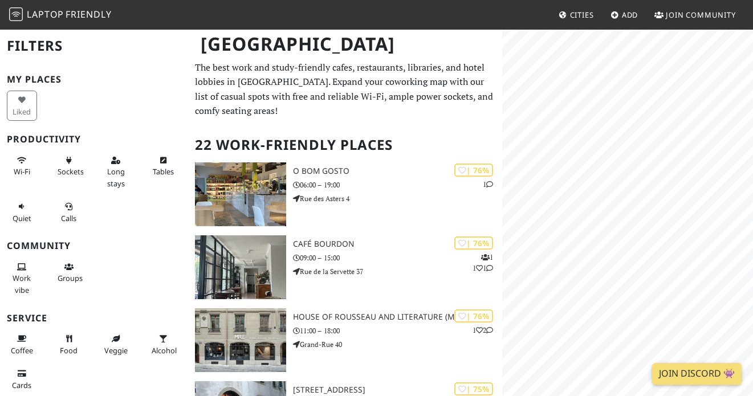  Describe the element at coordinates (397, 258) in the screenshot. I see `p: 09:00 – 15:00` at that location.